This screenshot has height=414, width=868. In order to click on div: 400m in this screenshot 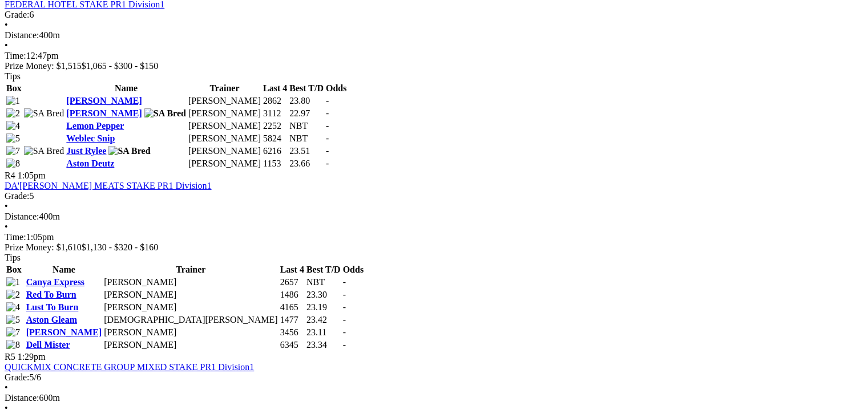, I will do `click(434, 36)`.